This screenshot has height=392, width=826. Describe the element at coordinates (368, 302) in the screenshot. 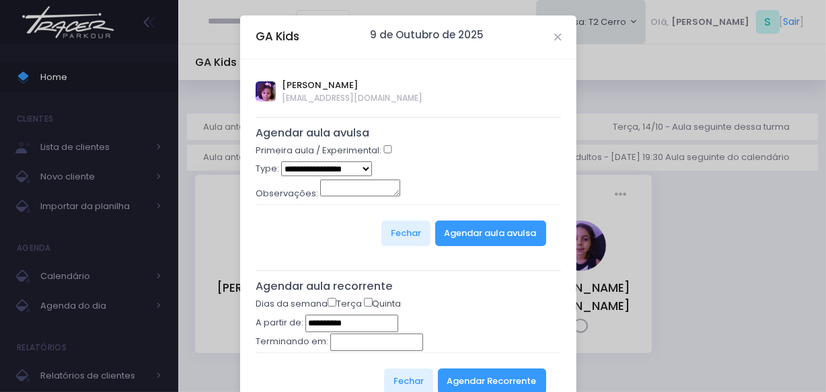

I see `input: Quinta` at that location.